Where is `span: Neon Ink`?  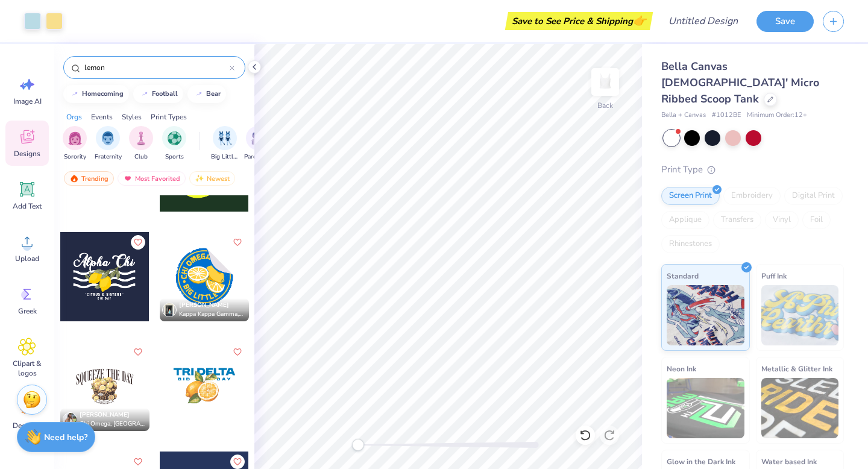
span: Neon Ink is located at coordinates (681, 368).